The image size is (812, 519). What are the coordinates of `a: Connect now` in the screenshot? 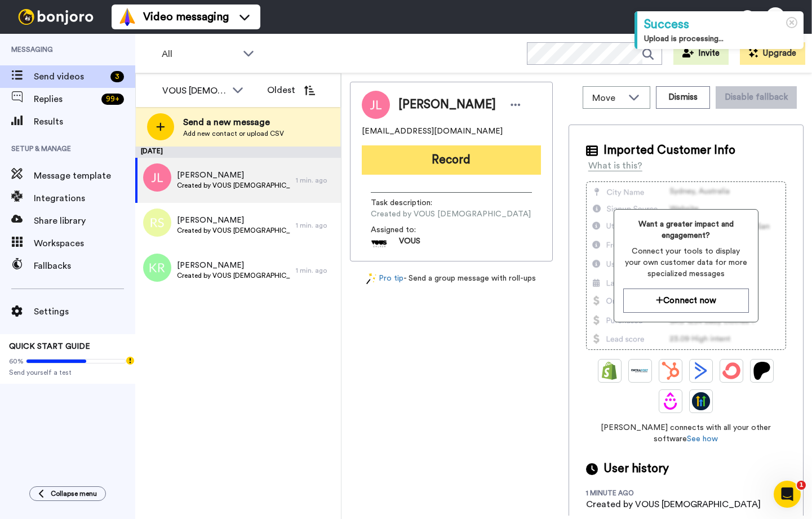 It's located at (686, 301).